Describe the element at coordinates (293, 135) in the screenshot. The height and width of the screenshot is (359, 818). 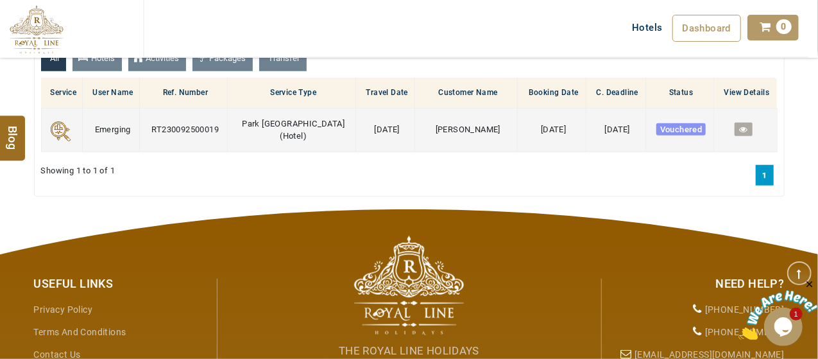
I see `span: Hotel` at that location.